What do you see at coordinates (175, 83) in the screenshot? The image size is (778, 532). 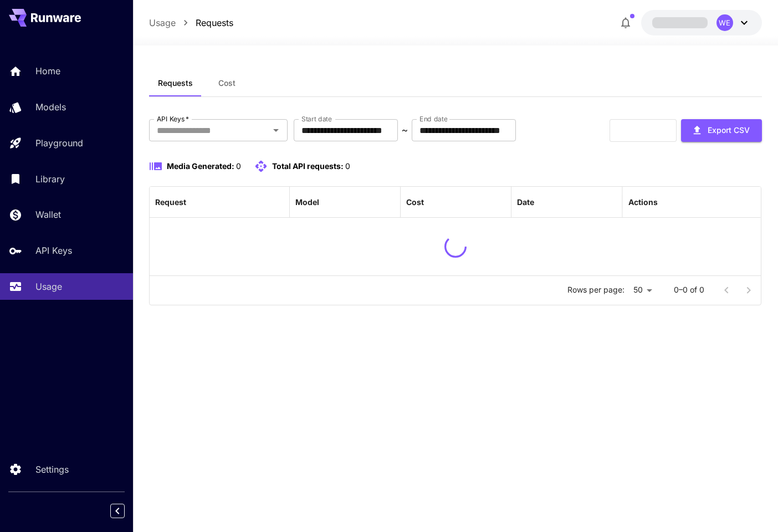 I see `span: Requests` at bounding box center [175, 83].